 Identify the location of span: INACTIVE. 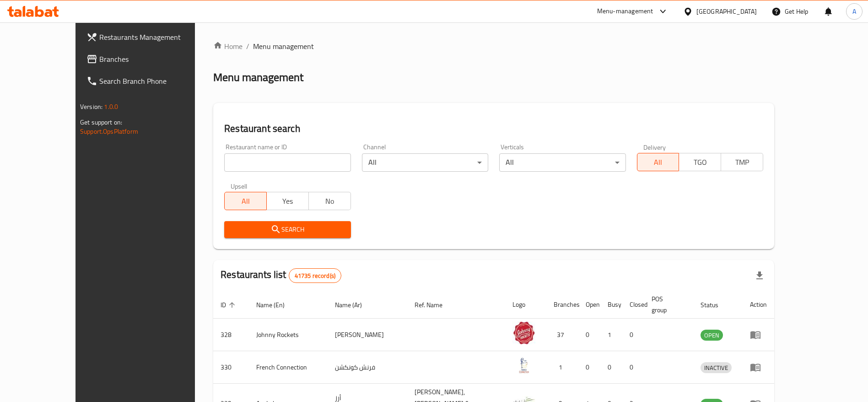
(716, 367).